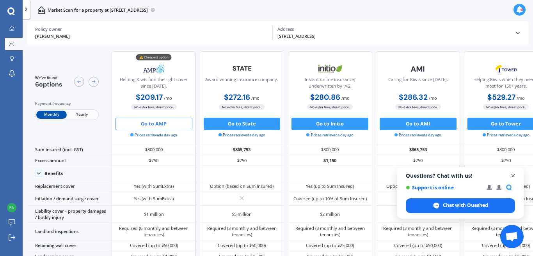 Image resolution: width=533 pixels, height=256 pixels. I want to click on div: $2 million, so click(330, 215).